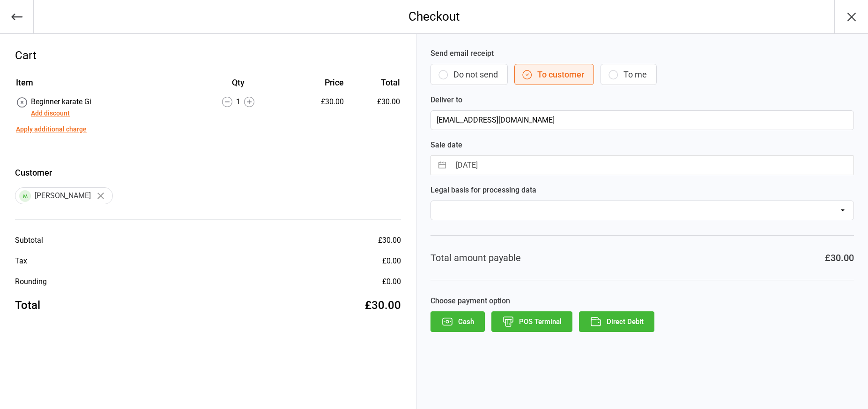  I want to click on th: Total, so click(374, 85).